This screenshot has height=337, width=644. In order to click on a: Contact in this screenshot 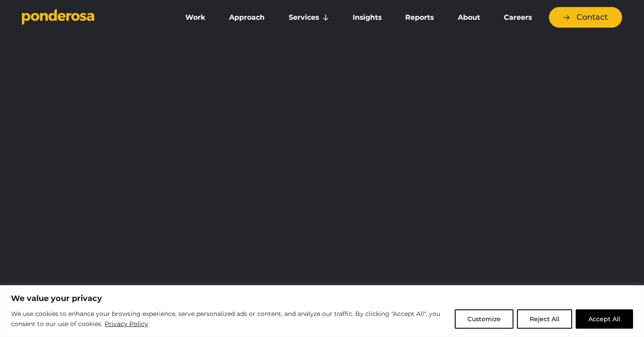, I will do `click(586, 17)`.